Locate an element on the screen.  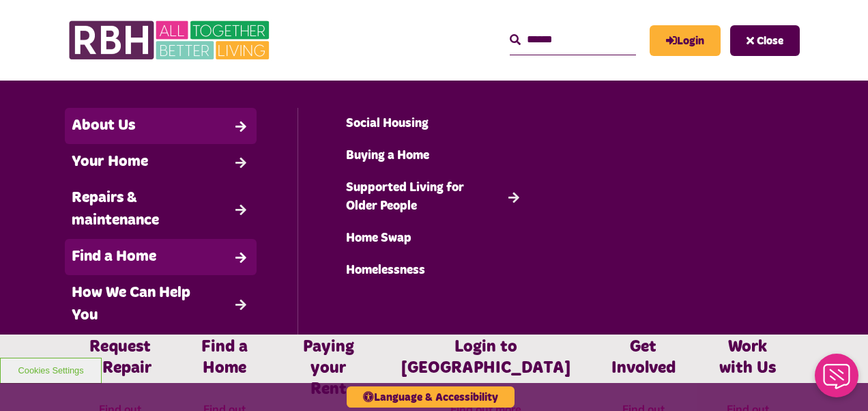
a: Home Swap is located at coordinates (435, 238).